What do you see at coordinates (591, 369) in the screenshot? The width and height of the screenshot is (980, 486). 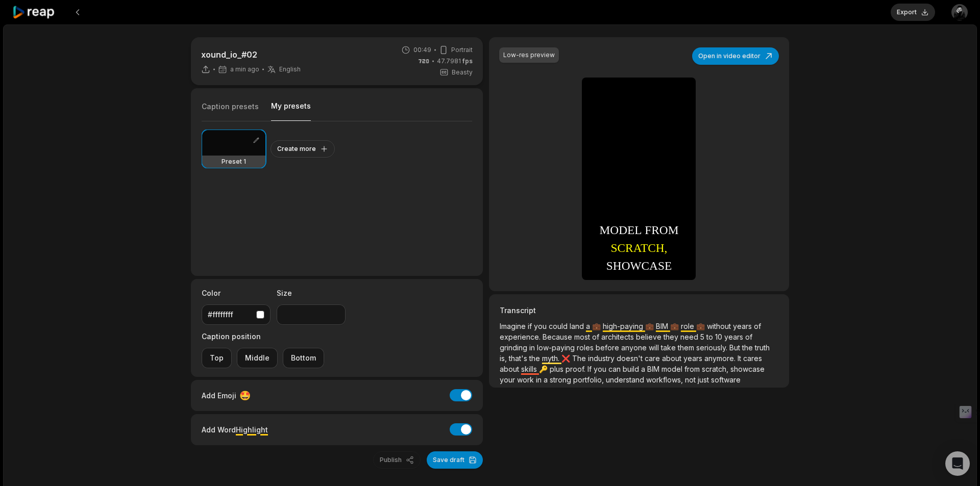 I see `span: If` at bounding box center [591, 369].